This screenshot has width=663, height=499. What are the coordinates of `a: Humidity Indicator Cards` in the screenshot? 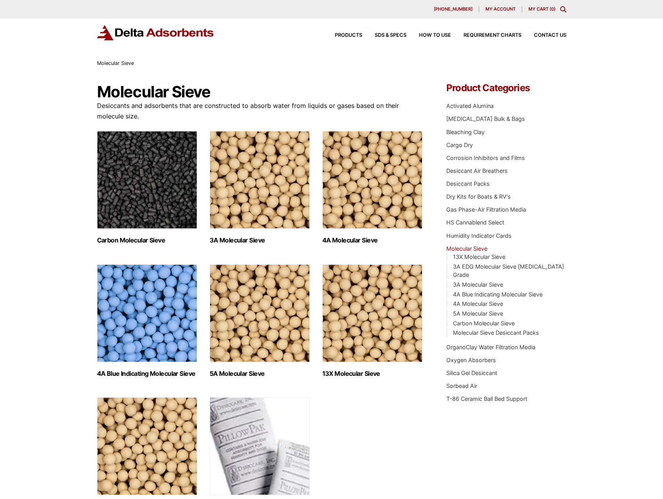 It's located at (479, 236).